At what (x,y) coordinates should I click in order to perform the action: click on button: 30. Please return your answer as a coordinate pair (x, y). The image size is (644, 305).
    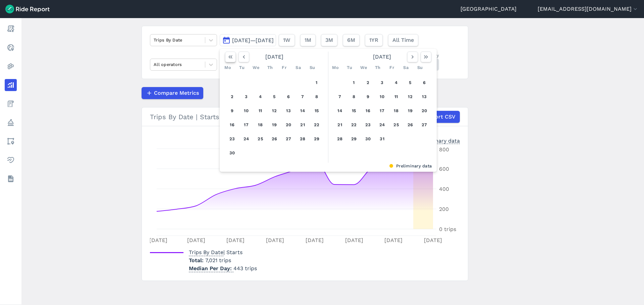
    Looking at the image, I should click on (368, 139).